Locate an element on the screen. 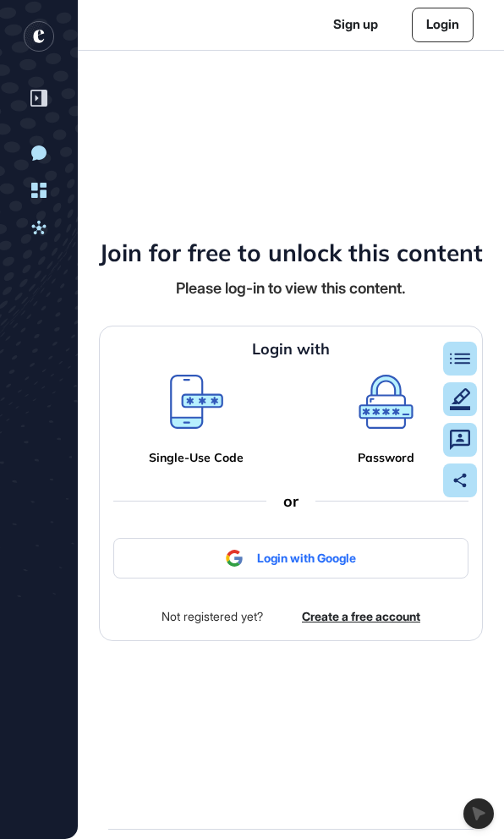 The height and width of the screenshot is (839, 504). div: Single-Use Code is located at coordinates (196, 457).